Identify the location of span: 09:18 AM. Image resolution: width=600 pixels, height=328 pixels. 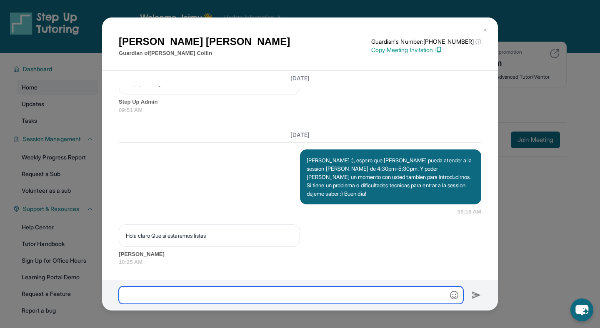
(469, 212).